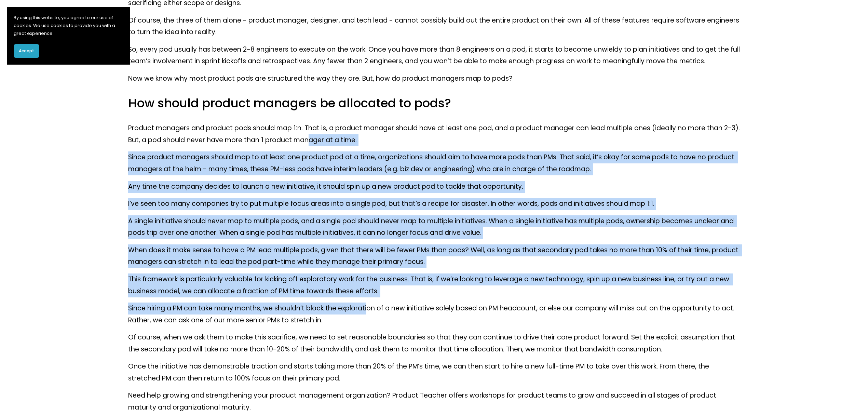 The width and height of the screenshot is (868, 415). What do you see at coordinates (434, 78) in the screenshot?
I see `p: Now we know why most product pods are structured the way they are. But, how do product managers m...` at bounding box center [434, 78].